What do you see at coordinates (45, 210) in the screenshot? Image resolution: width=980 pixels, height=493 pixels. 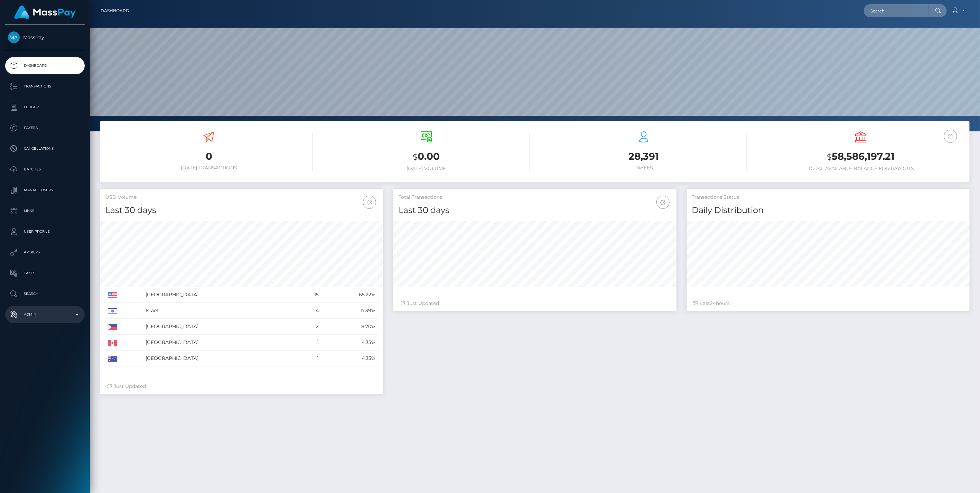 I see `p: Links` at bounding box center [45, 210].